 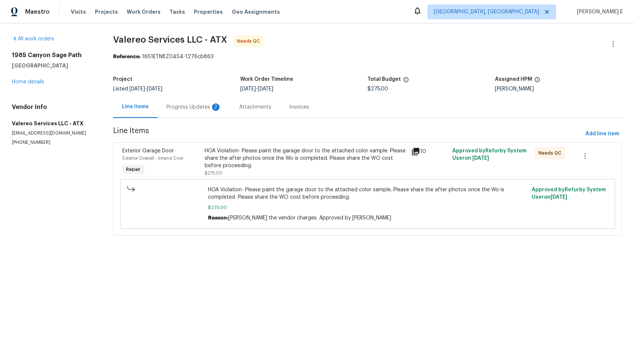 What do you see at coordinates (53, 107) in the screenshot?
I see `h4: Vendor Info` at bounding box center [53, 107].